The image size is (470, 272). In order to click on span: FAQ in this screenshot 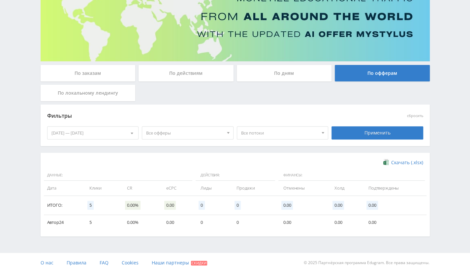, I will do `click(104, 262)`.